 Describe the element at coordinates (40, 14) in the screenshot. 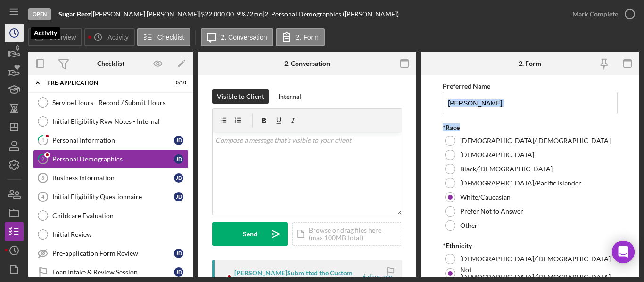

I see `div: Open` at that location.